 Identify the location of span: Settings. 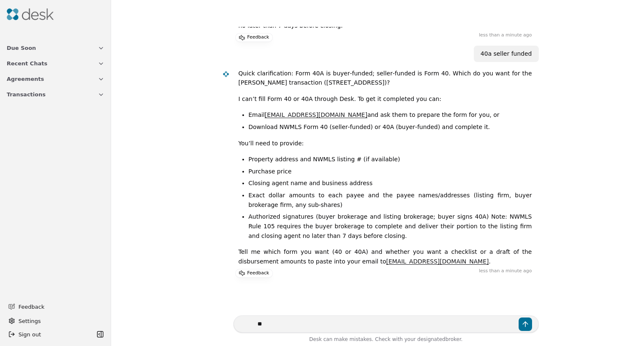
(30, 321).